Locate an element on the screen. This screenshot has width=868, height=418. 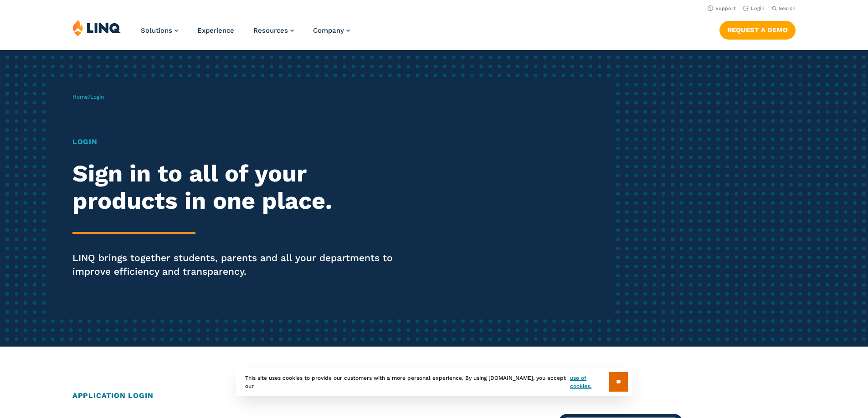
a: Home is located at coordinates (80, 97).